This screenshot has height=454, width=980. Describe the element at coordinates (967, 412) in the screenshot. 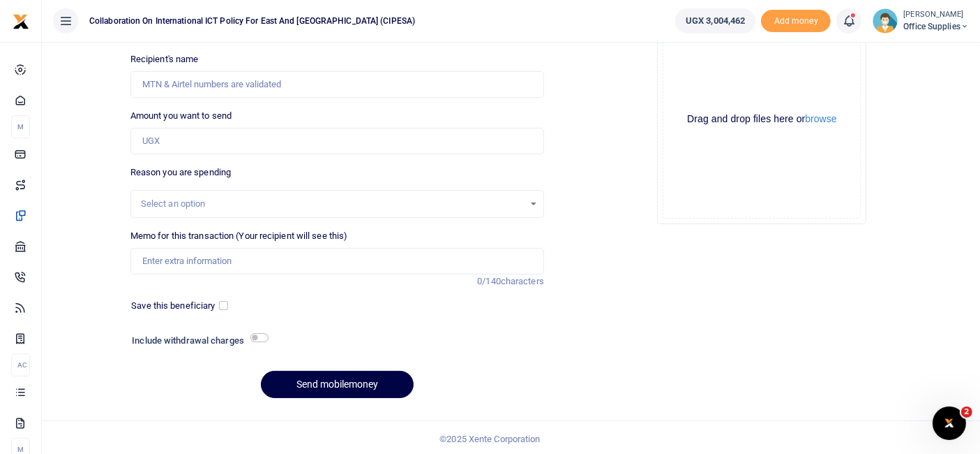

I see `span: 2` at that location.